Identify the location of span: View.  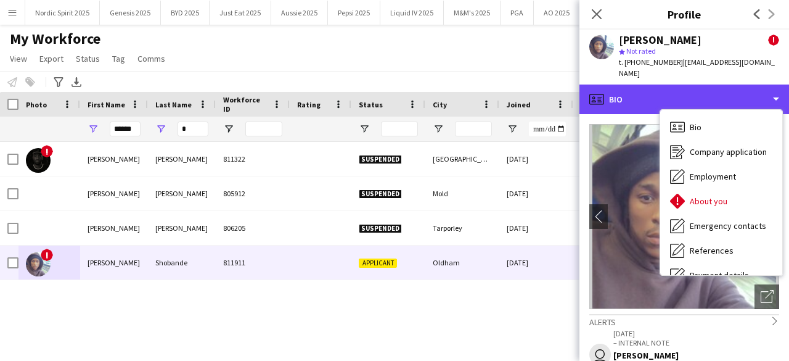
(18, 59).